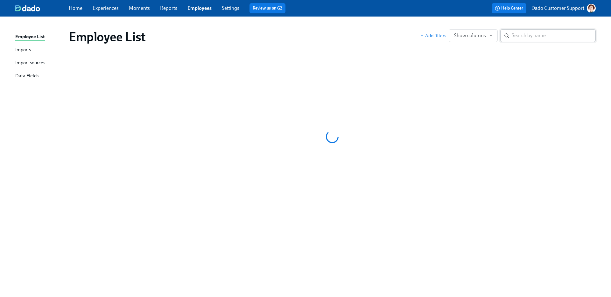  I want to click on div: Data Fields, so click(27, 76).